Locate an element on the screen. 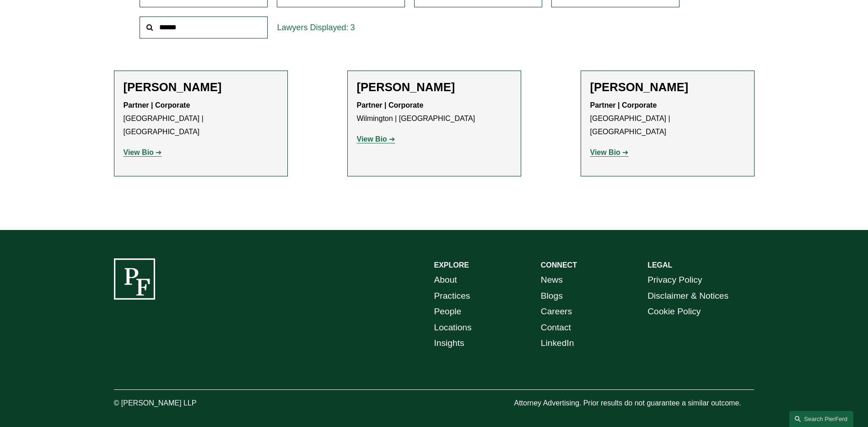  a: Cookie Policy is located at coordinates (674, 312).